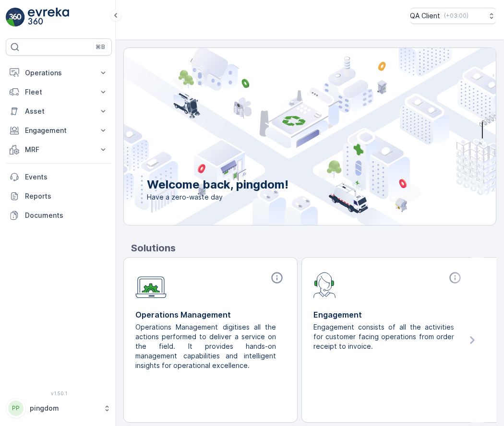 The width and height of the screenshot is (504, 426). Describe the element at coordinates (59, 130) in the screenshot. I see `button: Engagement` at that location.